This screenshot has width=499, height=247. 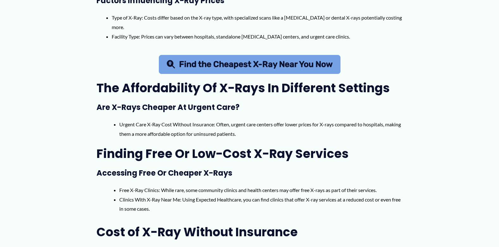 What do you see at coordinates (250, 65) in the screenshot?
I see `a: Find the Cheapest X-Ray Near You Now` at bounding box center [250, 65].